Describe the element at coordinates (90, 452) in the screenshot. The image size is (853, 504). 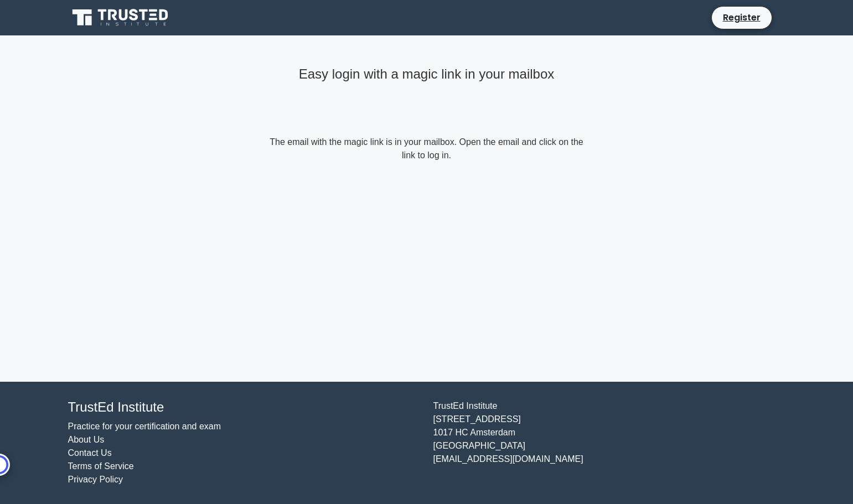
I see `a: Contact Us` at that location.